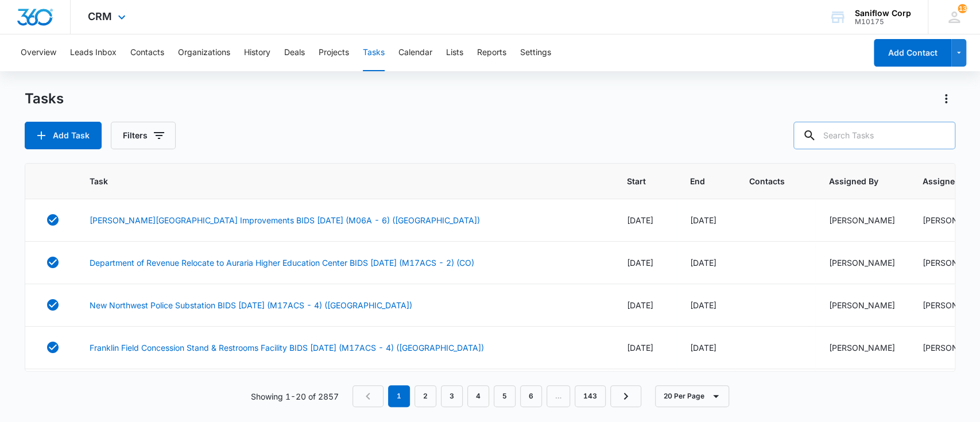  What do you see at coordinates (947, 181) in the screenshot?
I see `span: Assigned To` at bounding box center [947, 181].